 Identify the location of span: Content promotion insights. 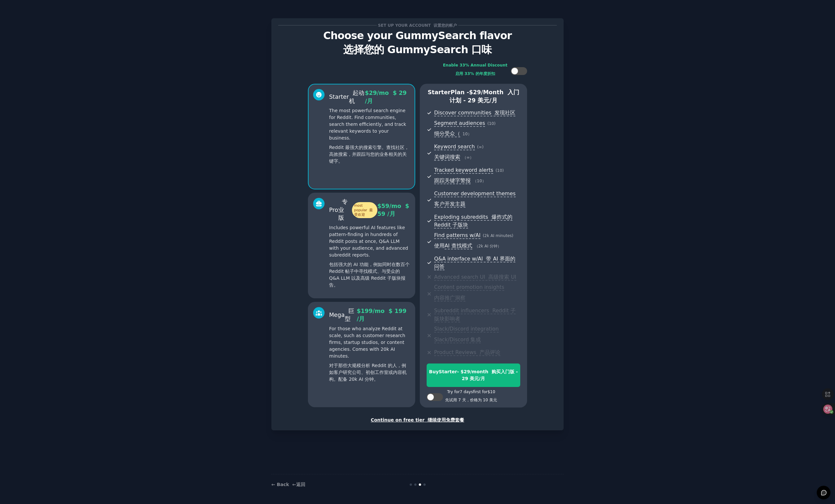
(469, 293).